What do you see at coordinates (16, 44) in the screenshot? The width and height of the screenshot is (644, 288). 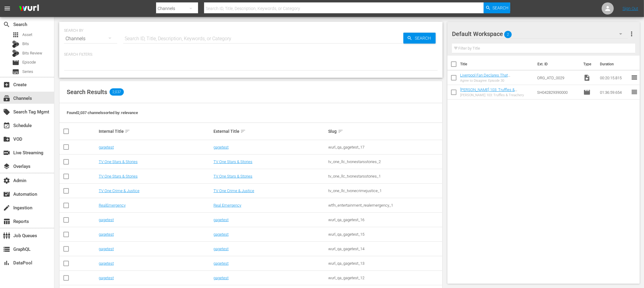 I see `div: Bits` at bounding box center [16, 44].